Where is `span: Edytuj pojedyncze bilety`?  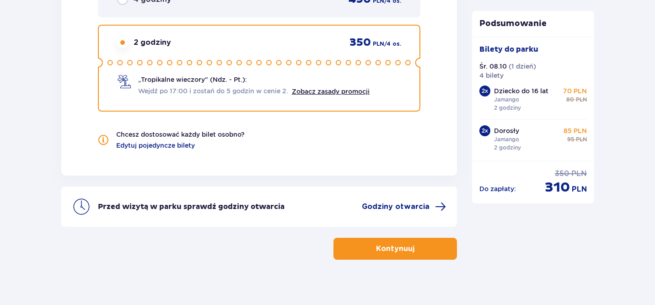 span: Edytuj pojedyncze bilety is located at coordinates (155, 145).